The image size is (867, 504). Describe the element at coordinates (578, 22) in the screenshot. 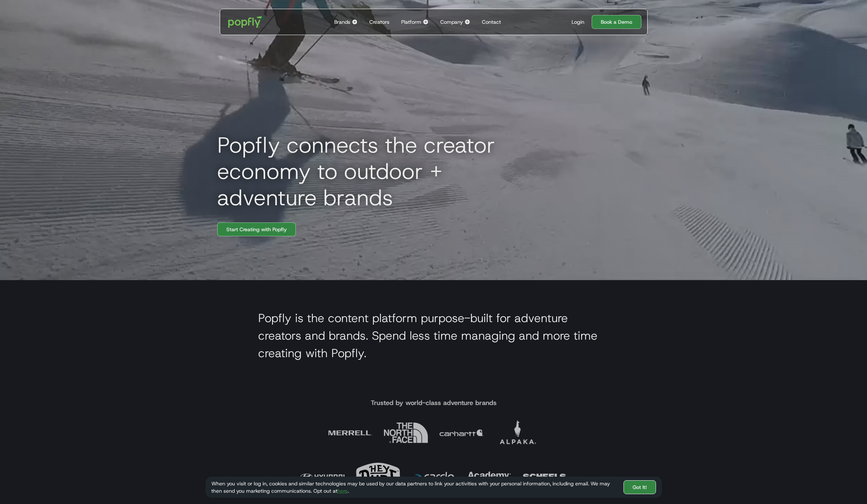

I see `div: Login` at that location.